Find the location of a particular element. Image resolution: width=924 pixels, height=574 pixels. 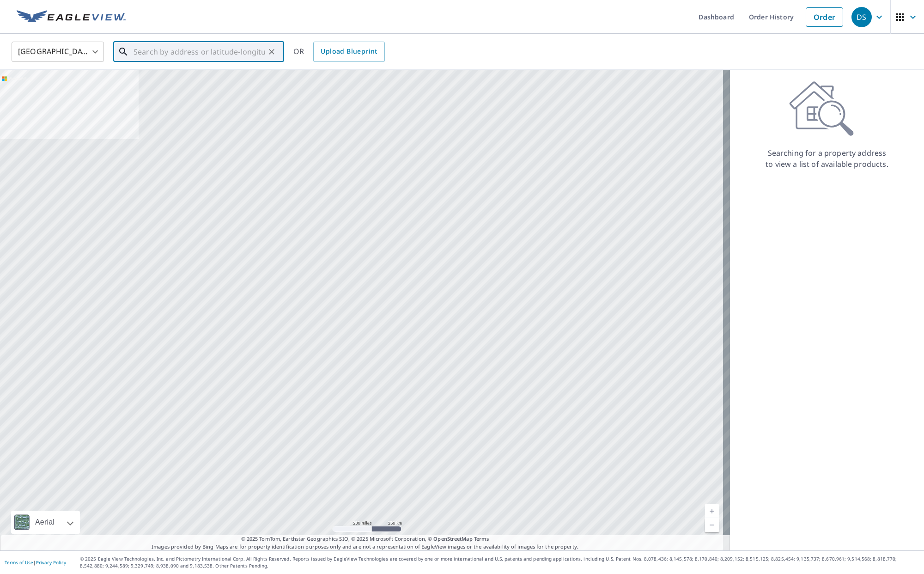

a: Current Level 5, Zoom Out is located at coordinates (712, 525).